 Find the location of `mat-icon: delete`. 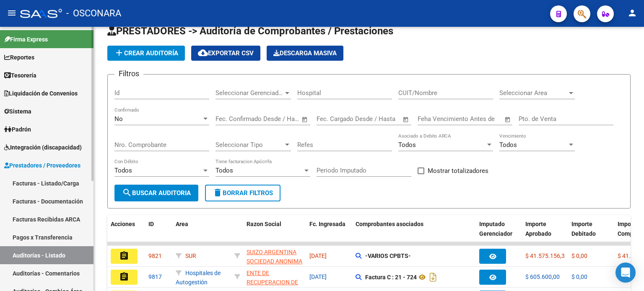

mat-icon: delete is located at coordinates (217, 193).